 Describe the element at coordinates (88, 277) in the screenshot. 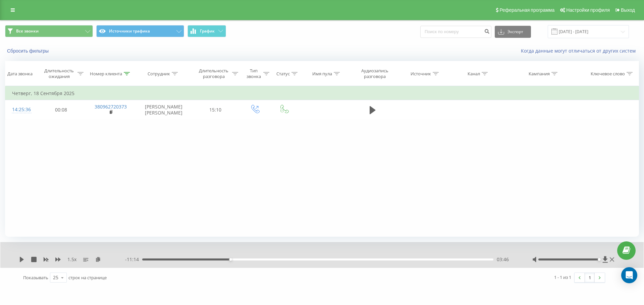

I see `span: строк на странице` at that location.